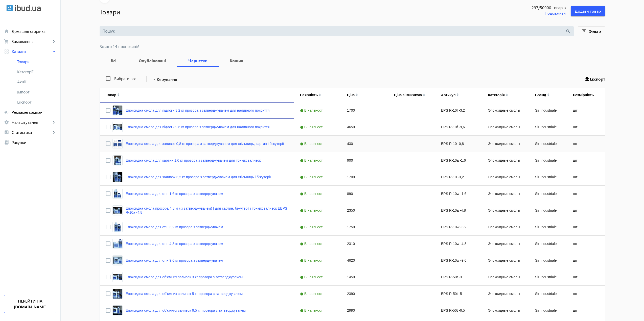 This screenshot has height=321, width=644. I want to click on h1: Товари, so click(303, 12).